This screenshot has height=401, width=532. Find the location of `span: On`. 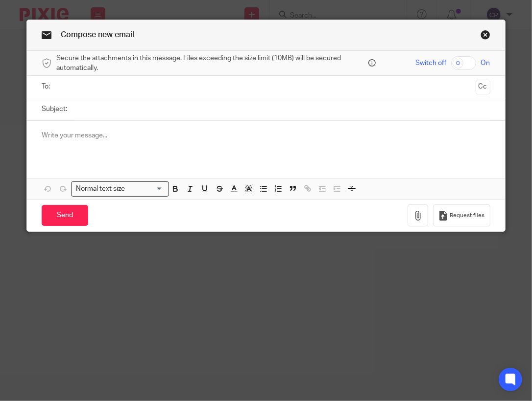

span: On is located at coordinates (485, 63).